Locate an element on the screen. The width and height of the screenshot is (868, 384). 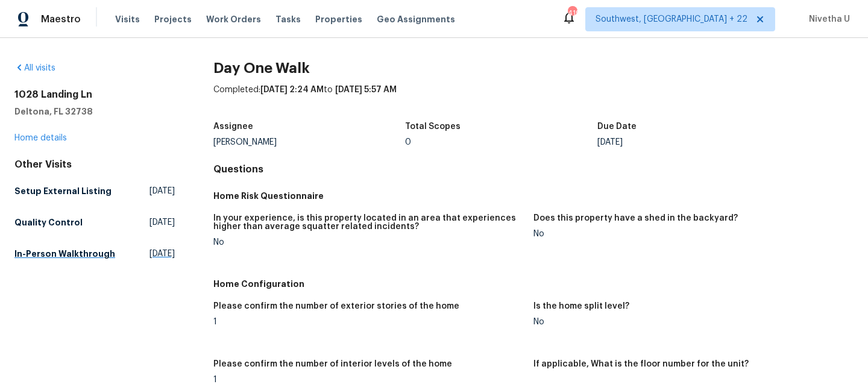
h5: Please confirm the number of exterior stories of the home is located at coordinates (336, 306).